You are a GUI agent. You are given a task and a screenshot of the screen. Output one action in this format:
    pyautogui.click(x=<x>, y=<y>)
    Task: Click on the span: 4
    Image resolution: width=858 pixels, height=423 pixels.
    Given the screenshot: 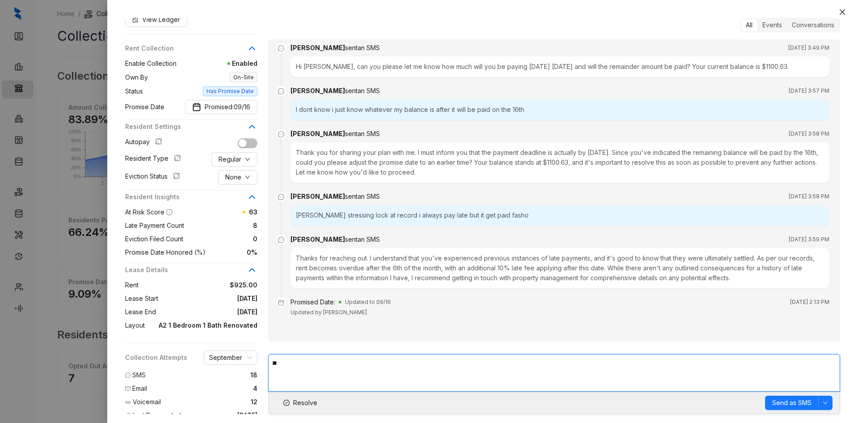 What is the action you would take?
    pyautogui.click(x=255, y=388)
    